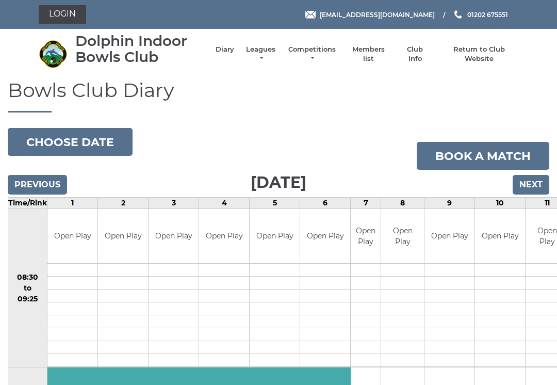 This screenshot has height=385, width=557. Describe the element at coordinates (174, 203) in the screenshot. I see `td: 3` at that location.